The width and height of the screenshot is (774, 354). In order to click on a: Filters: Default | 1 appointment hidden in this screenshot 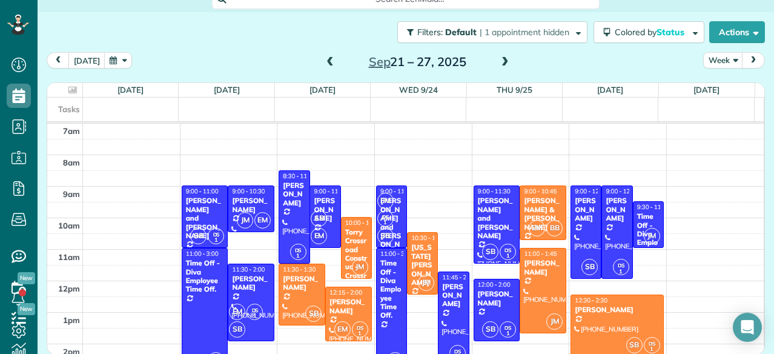, I will do `click(489, 32)`.